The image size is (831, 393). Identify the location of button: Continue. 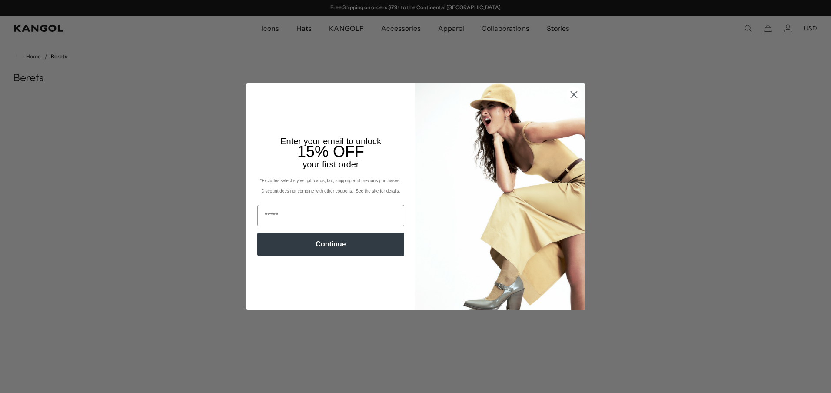
(331, 244).